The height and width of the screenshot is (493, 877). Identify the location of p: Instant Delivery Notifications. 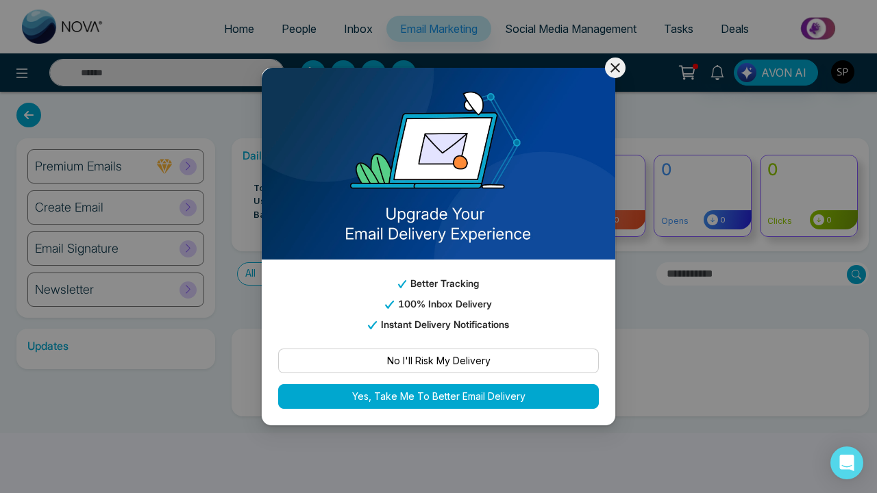
(439, 325).